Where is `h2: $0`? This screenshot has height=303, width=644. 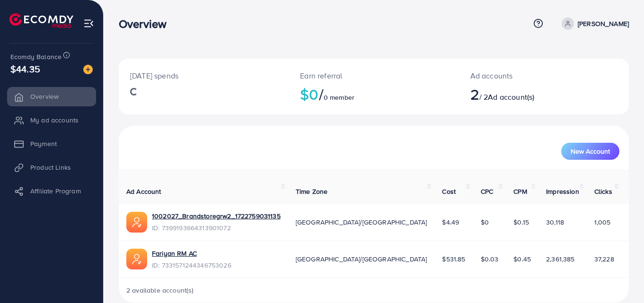
h2: $0 is located at coordinates (373, 94).